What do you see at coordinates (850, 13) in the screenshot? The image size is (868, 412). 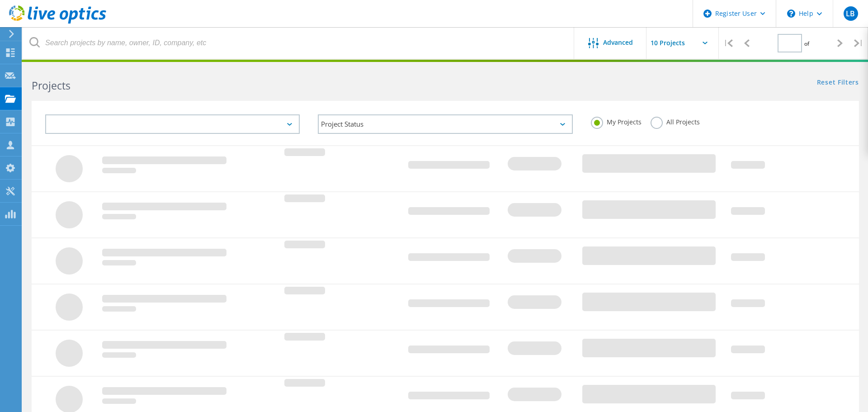 I see `span: LB` at bounding box center [850, 13].